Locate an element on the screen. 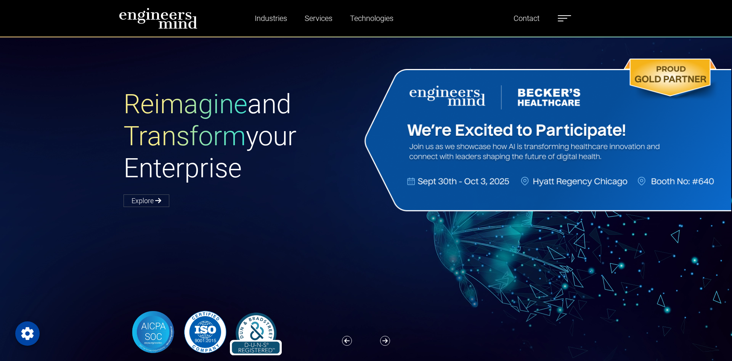 This screenshot has height=361, width=732. a: Industries is located at coordinates (271, 18).